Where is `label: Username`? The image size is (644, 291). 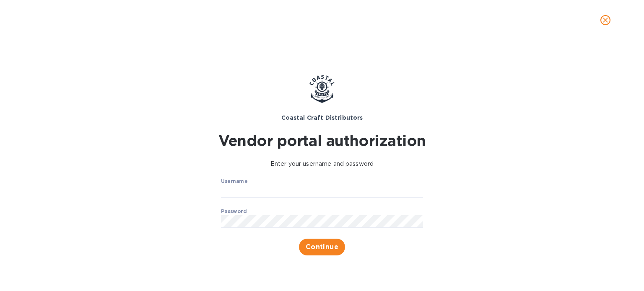
label: Username is located at coordinates (234, 182).